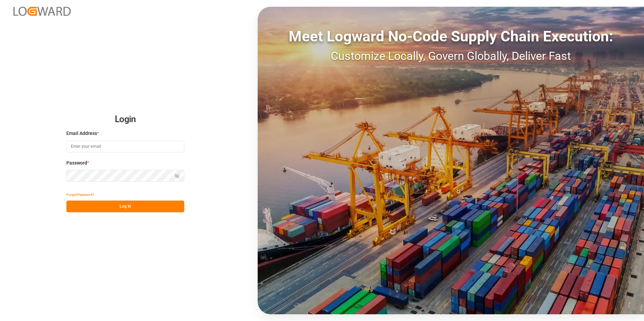 This screenshot has width=644, height=321. Describe the element at coordinates (125, 146) in the screenshot. I see `input: Enter your email` at that location.